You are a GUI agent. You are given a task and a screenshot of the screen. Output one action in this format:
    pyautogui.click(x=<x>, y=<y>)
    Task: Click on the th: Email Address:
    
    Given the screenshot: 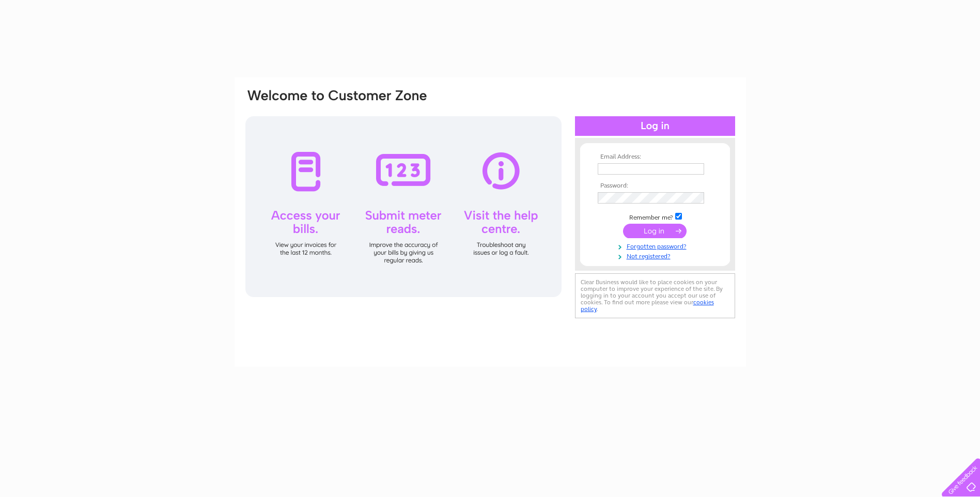 What is the action you would take?
    pyautogui.click(x=655, y=157)
    